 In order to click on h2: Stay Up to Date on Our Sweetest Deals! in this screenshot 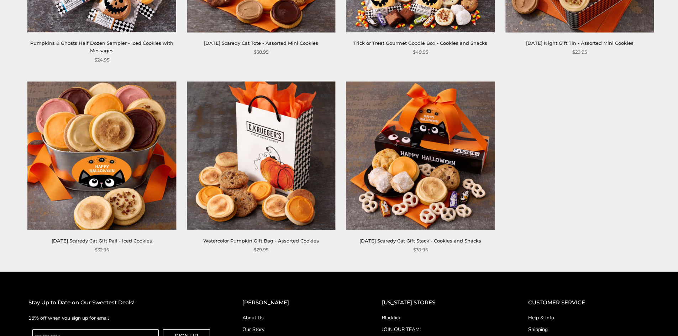, I will do `click(121, 303)`.